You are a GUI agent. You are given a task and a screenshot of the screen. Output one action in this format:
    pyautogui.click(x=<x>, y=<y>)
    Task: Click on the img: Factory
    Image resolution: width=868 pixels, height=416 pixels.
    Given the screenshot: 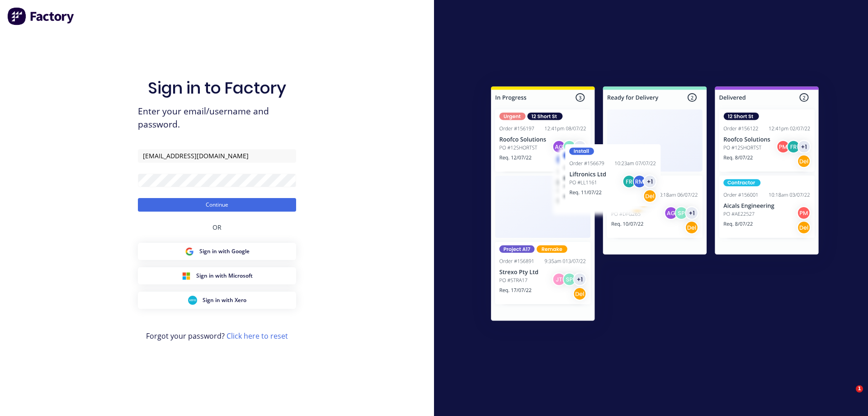 What is the action you would take?
    pyautogui.click(x=41, y=16)
    